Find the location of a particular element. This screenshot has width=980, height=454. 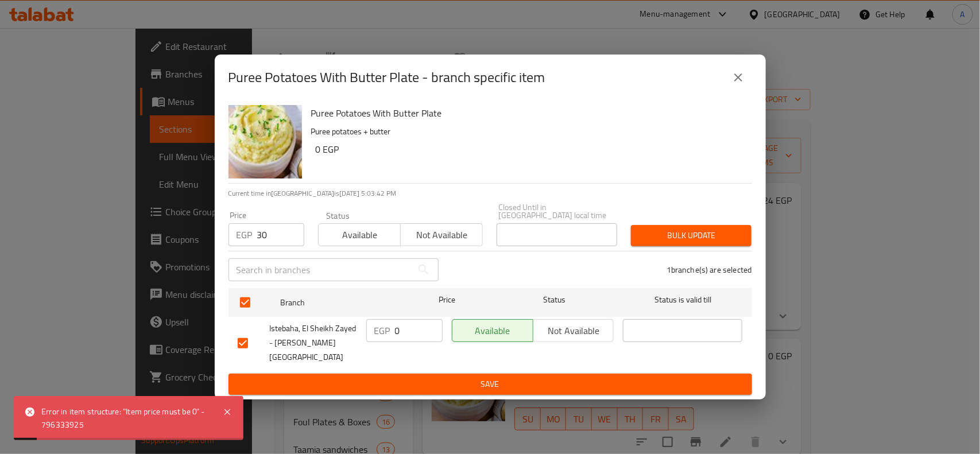

div: Error in item structure: "Item price must be 0" - 796333925 is located at coordinates (127, 418).